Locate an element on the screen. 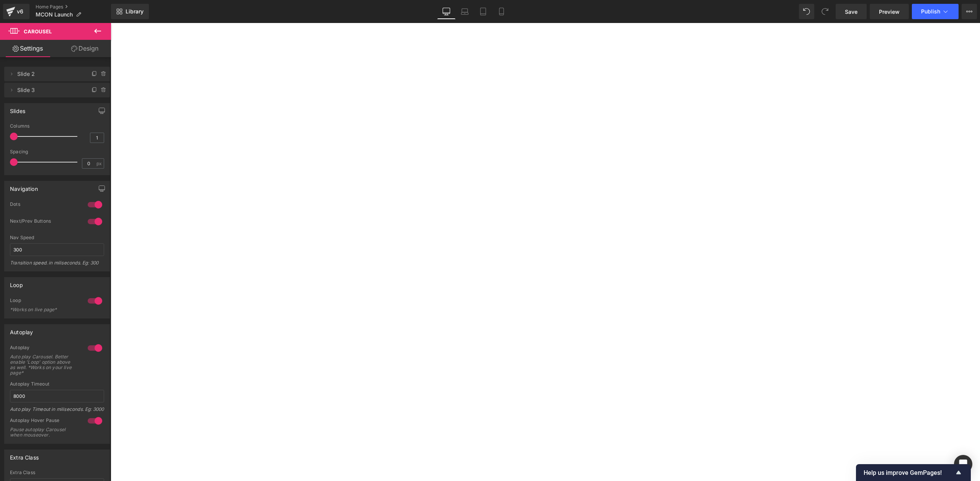  div: Transition speed. in miliseconds. Eg: 300 is located at coordinates (57, 265).